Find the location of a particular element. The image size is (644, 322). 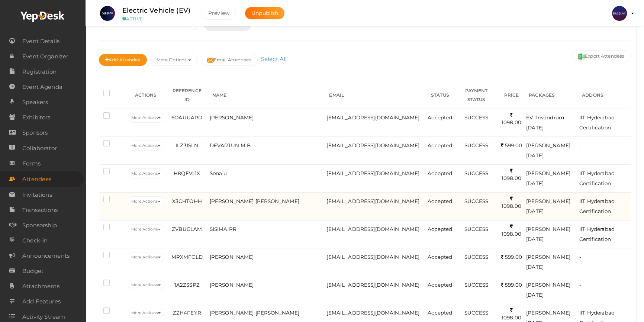

span: Sponsorship is located at coordinates (40, 225).